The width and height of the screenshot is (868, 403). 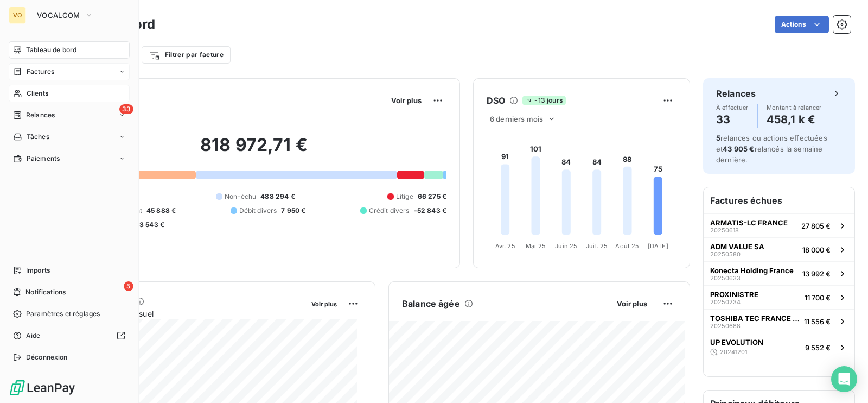 What do you see at coordinates (779, 321) in the screenshot?
I see `button: TOSHIBA TEC FRANCE IMAGING SYSTEMS SA2025068811 556 €` at bounding box center [779, 321].